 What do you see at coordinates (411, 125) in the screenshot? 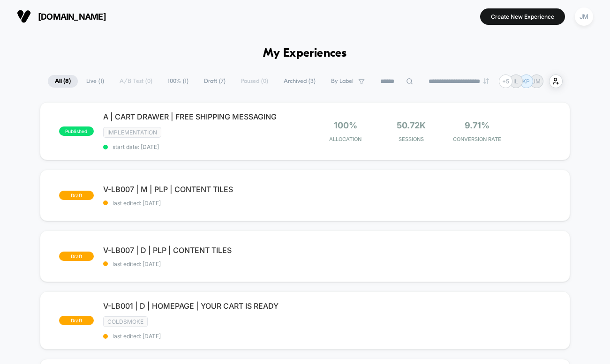
I see `span: 50.72k` at bounding box center [411, 125].